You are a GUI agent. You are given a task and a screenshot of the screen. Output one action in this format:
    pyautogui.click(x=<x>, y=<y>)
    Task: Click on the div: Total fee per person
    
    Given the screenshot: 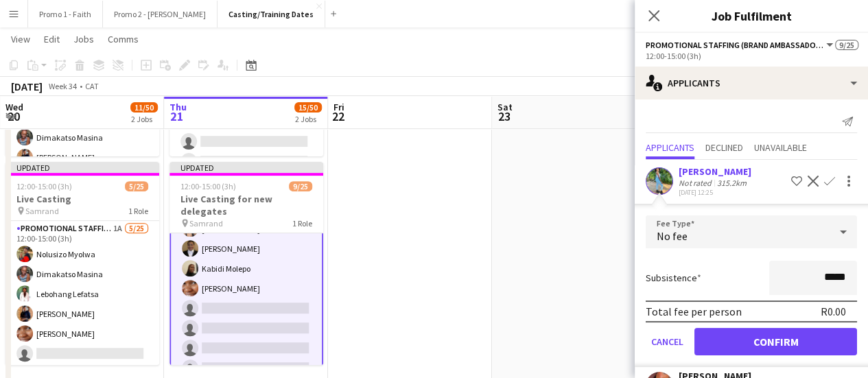 What is the action you would take?
    pyautogui.click(x=694, y=311)
    